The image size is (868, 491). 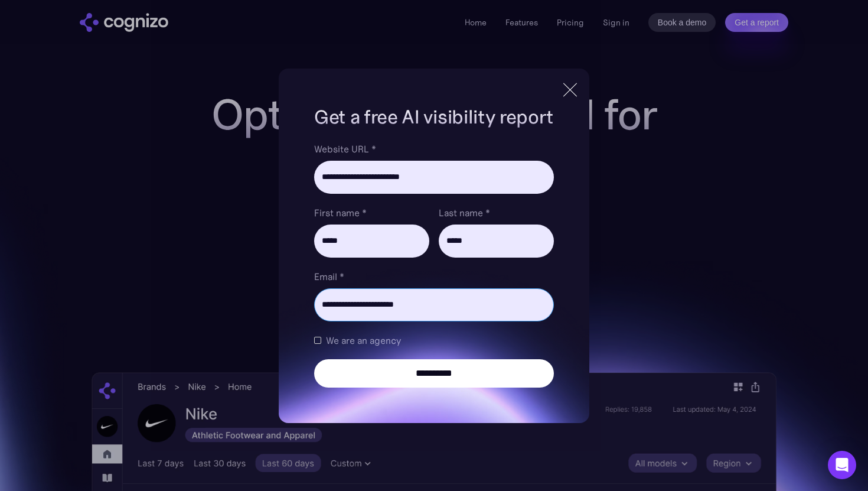 What do you see at coordinates (496, 213) in the screenshot?
I see `label: Last name *` at bounding box center [496, 213].